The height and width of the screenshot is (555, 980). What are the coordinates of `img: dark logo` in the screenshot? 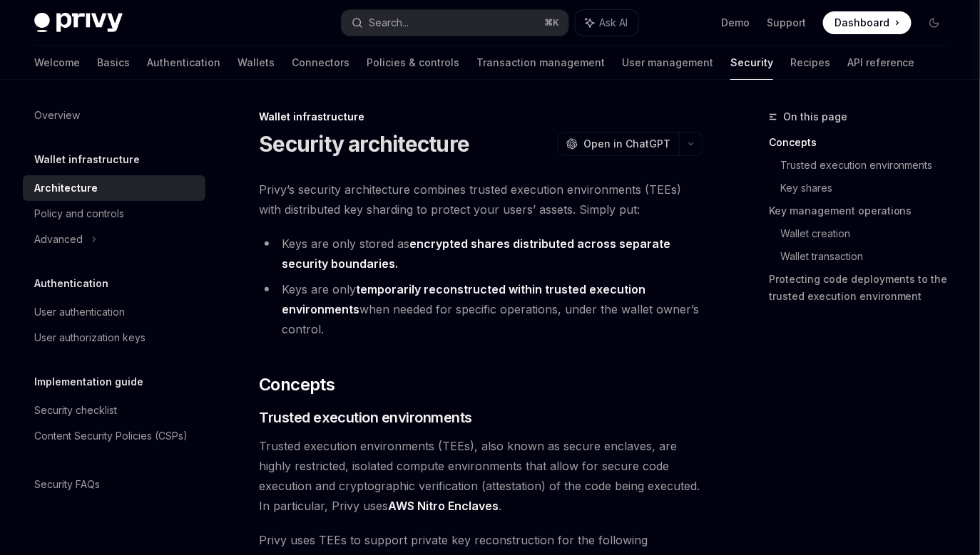 It's located at (79, 23).